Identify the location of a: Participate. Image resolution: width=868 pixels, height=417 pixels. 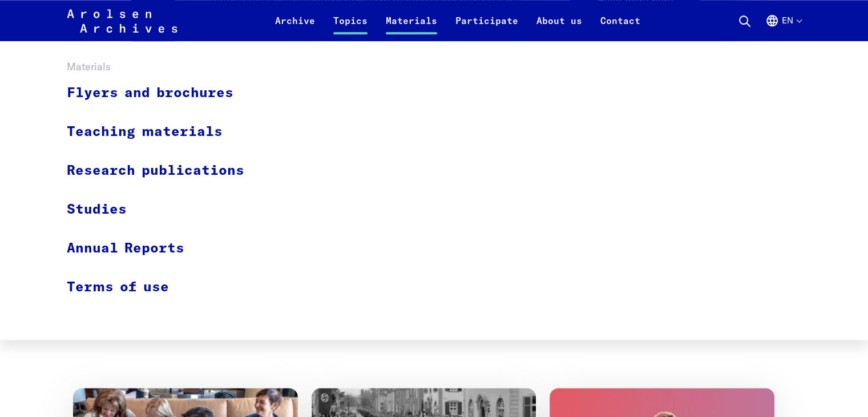
(487, 27).